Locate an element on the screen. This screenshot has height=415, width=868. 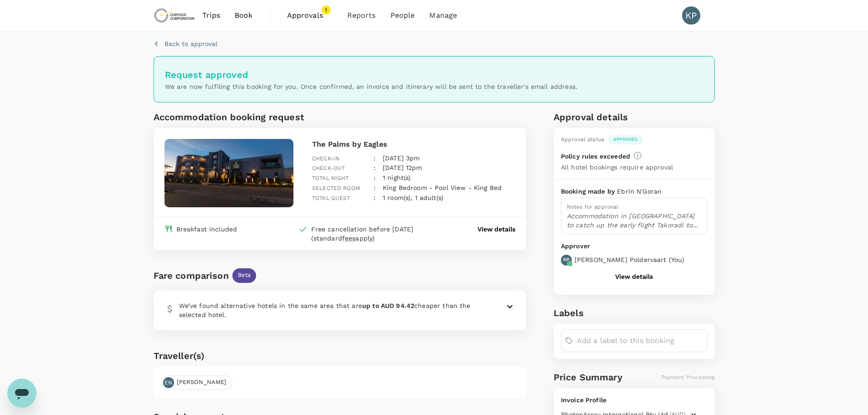
span: Reports is located at coordinates (361, 15).